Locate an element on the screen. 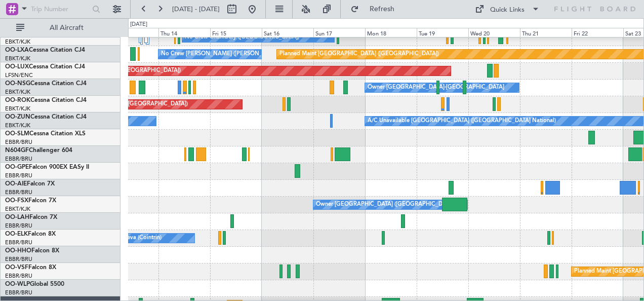  span: OO-WLP is located at coordinates (17, 284).